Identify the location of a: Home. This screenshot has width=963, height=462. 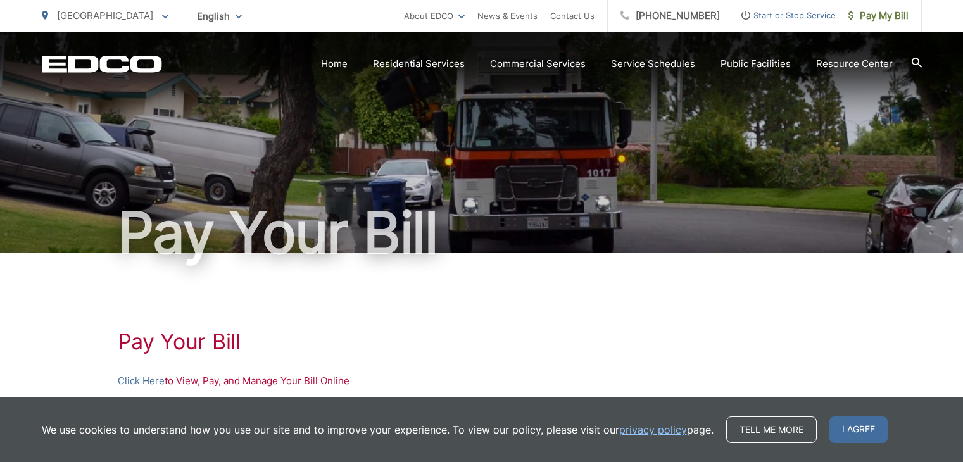
(334, 64).